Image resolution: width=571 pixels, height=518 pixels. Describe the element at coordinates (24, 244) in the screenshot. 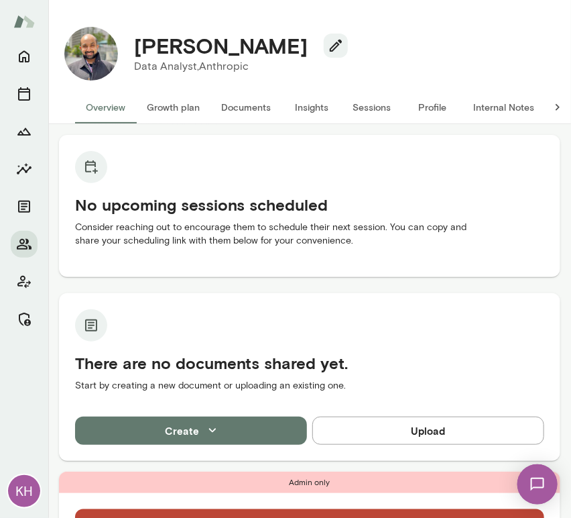

I see `button: Members` at that location.